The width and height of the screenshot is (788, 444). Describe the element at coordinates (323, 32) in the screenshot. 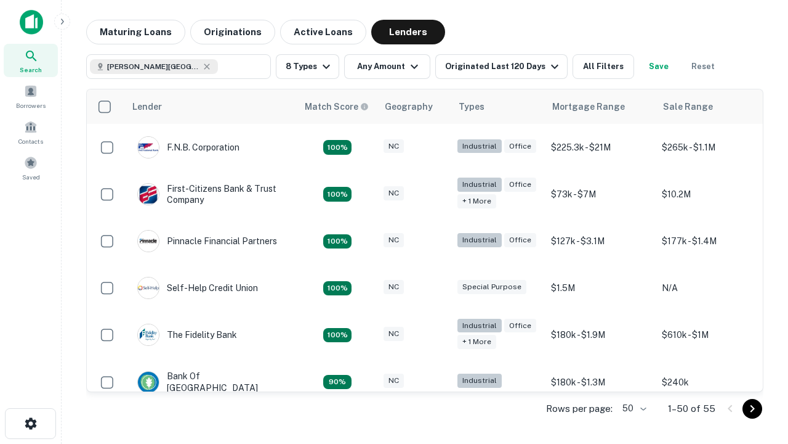

I see `button: Active Loans` at that location.